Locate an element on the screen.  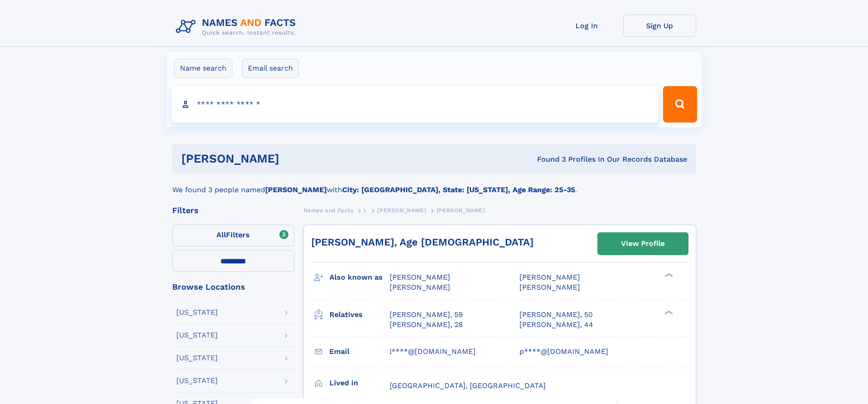
a: Log In is located at coordinates (587, 25).